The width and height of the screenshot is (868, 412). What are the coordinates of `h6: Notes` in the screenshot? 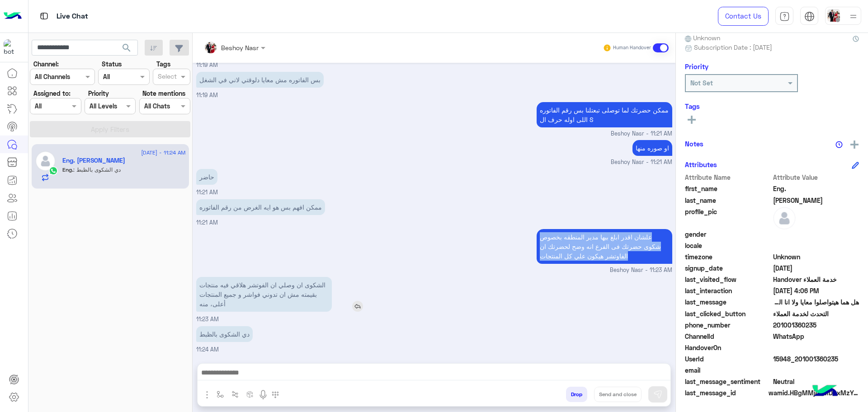 It's located at (694, 144).